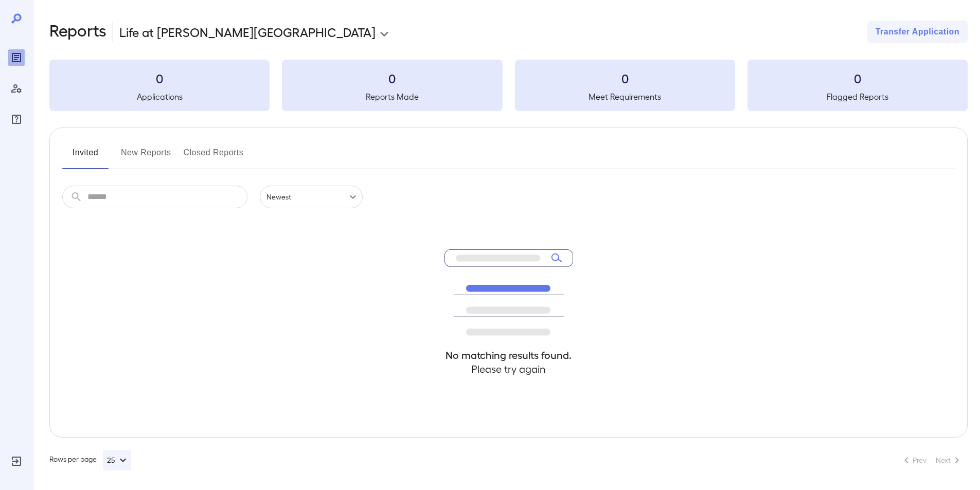 This screenshot has width=980, height=490. What do you see at coordinates (392, 97) in the screenshot?
I see `h5: Reports Made` at bounding box center [392, 97].